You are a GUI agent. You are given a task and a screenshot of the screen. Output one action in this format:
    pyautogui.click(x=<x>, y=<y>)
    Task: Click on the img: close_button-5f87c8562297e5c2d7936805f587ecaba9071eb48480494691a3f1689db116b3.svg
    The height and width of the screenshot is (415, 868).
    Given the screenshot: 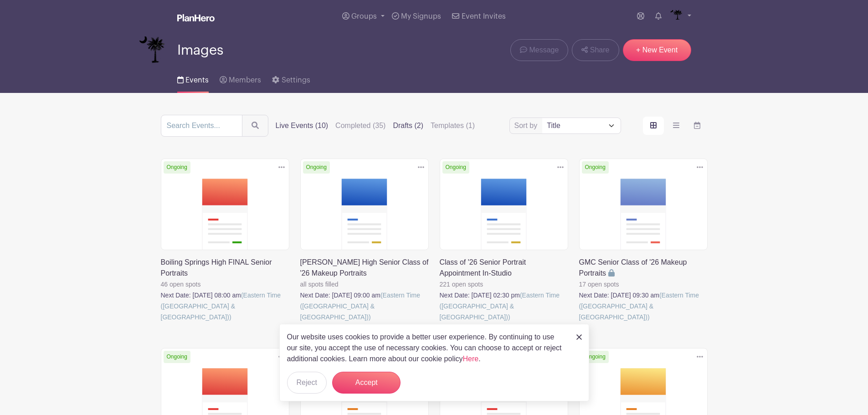 What is the action you would take?
    pyautogui.click(x=579, y=337)
    